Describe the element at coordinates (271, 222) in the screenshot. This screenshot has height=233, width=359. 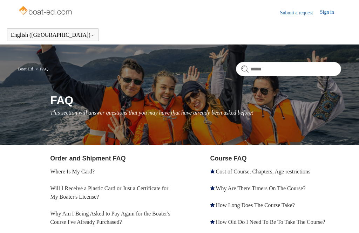
I see `a: How Old Do I Need To Be To Take The Course?` at that location.